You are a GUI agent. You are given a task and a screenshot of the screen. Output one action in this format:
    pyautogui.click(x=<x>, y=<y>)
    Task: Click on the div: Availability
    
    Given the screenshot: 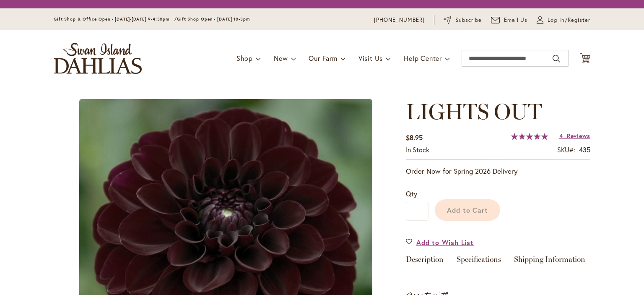 What is the action you would take?
    pyautogui.click(x=418, y=150)
    